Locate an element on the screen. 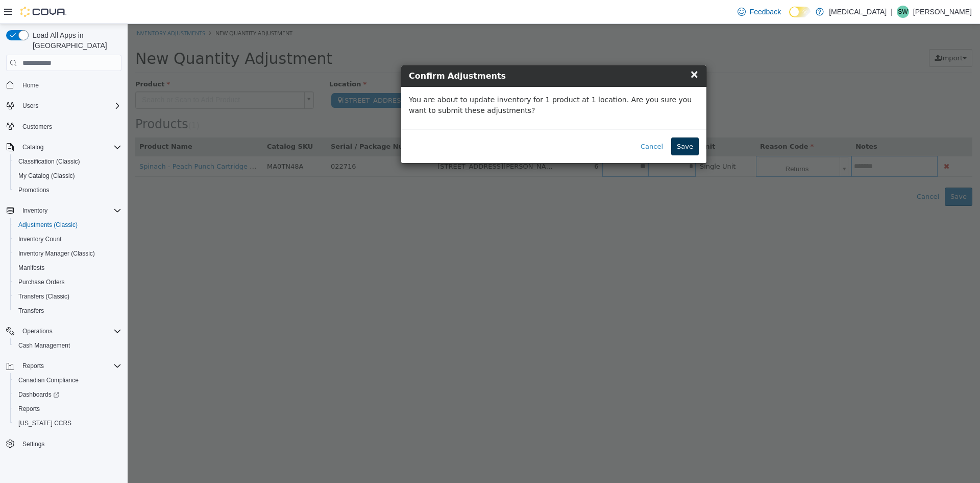 The height and width of the screenshot is (483, 980). button: Transfers is located at coordinates (68, 311).